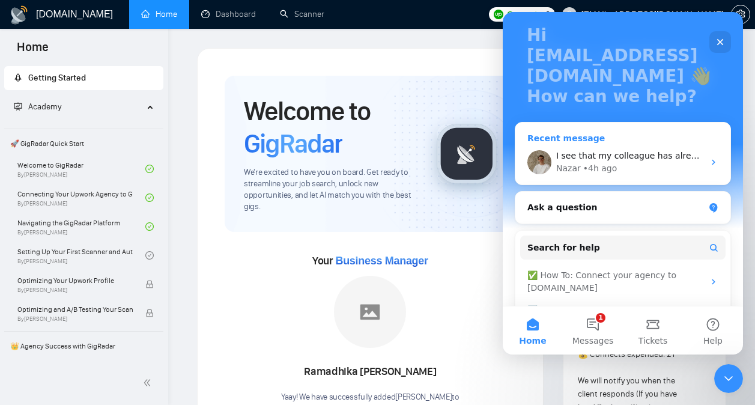  Describe the element at coordinates (381, 261) in the screenshot. I see `span: Business Manager` at that location.